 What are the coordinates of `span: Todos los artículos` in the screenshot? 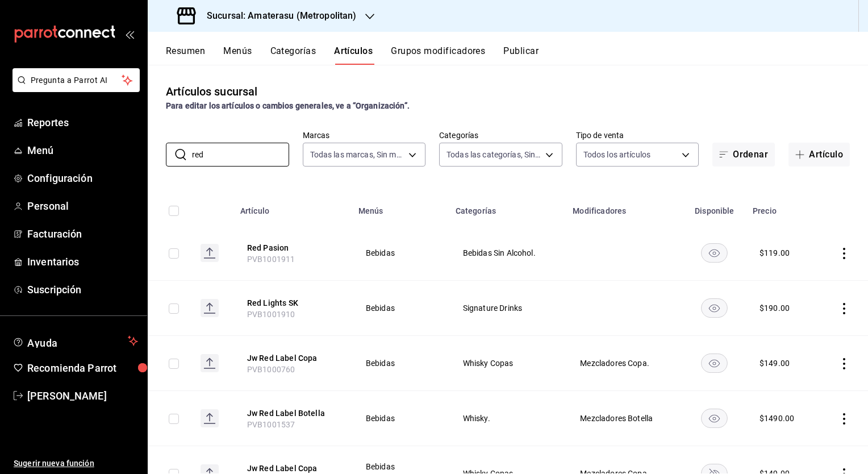 It's located at (617, 155).